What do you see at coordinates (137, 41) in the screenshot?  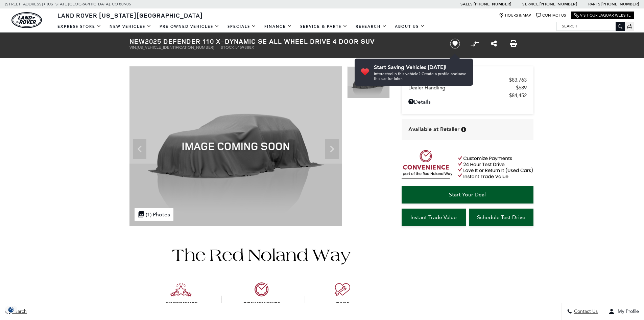 I see `strong: New` at bounding box center [137, 41].